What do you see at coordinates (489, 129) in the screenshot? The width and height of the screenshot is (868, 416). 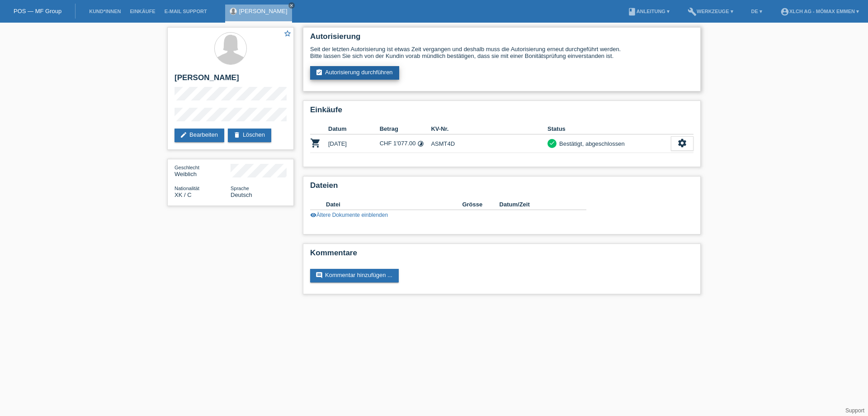 I see `th: KV-Nr.` at bounding box center [489, 129].